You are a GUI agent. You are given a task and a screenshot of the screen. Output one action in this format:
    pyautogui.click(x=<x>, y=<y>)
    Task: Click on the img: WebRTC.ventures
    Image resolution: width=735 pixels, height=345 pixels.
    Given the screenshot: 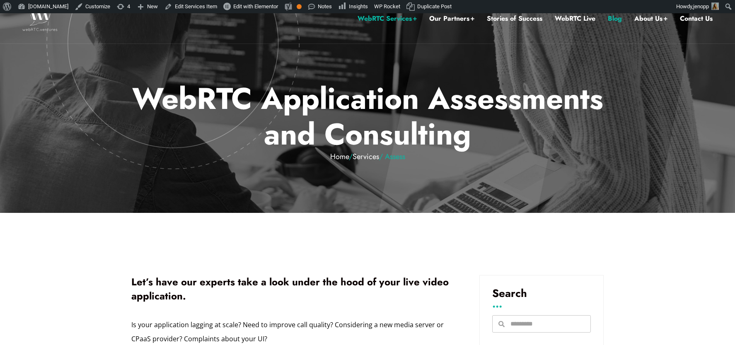 What is the action you would take?
    pyautogui.click(x=40, y=19)
    